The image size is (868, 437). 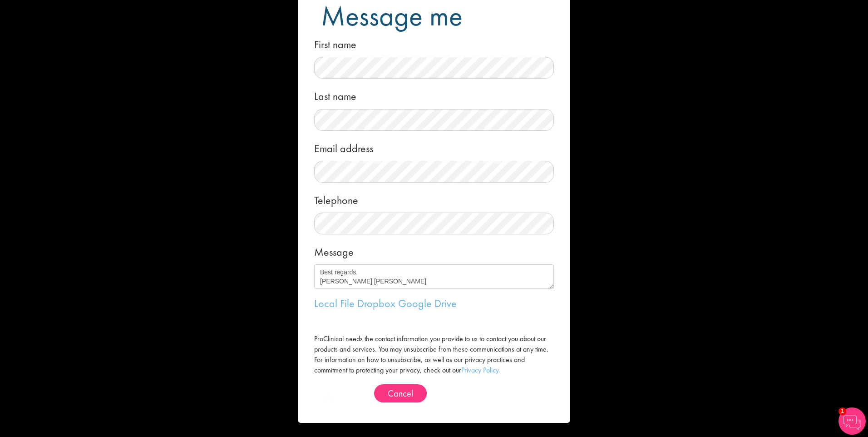 I want to click on span: Send, so click(x=337, y=393).